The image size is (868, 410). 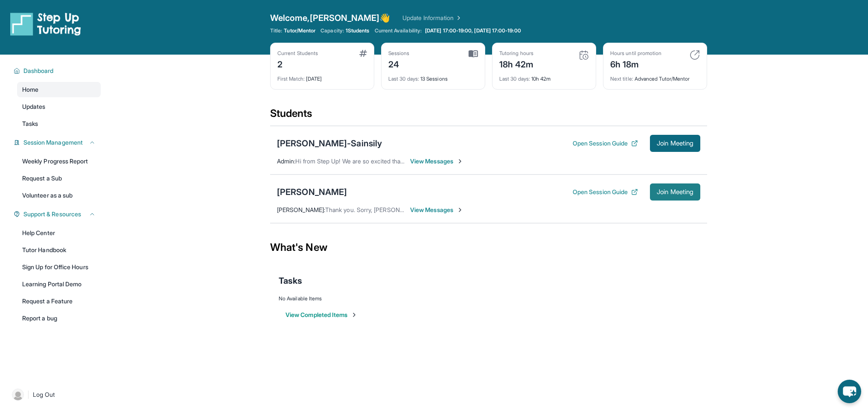 What do you see at coordinates (849, 391) in the screenshot?
I see `button: chat-button` at bounding box center [849, 391].